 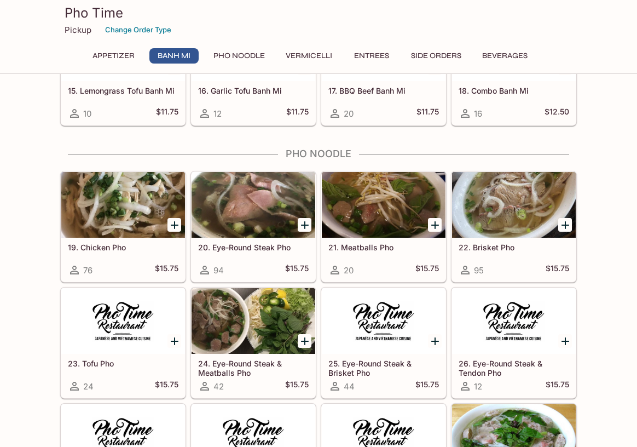 I want to click on span: 95, so click(x=479, y=270).